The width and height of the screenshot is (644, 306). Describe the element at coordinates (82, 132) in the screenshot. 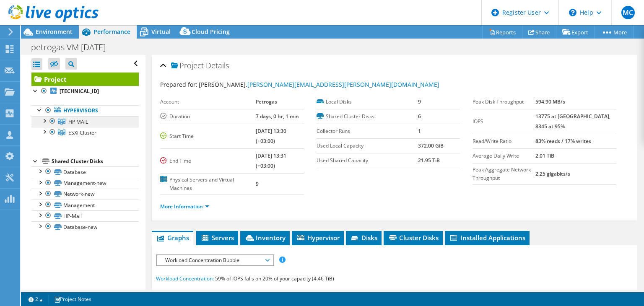

I see `span: ESXi Cluster` at that location.